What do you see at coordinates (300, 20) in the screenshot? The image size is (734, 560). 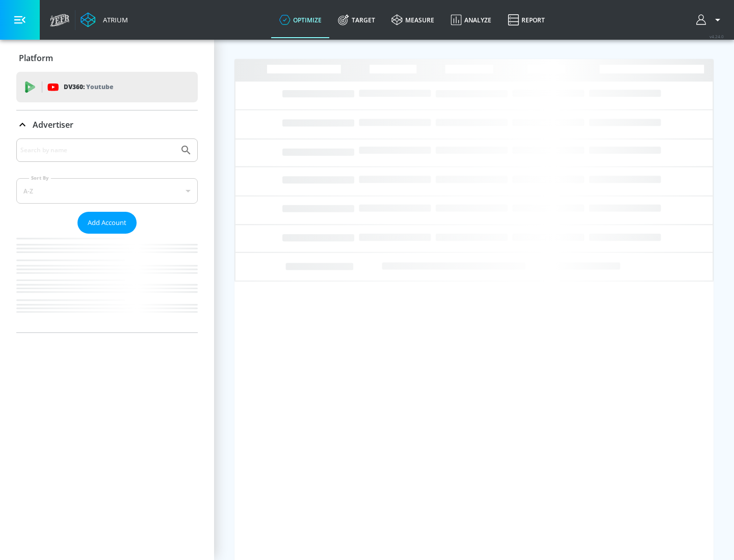 I see `a: optimize` at bounding box center [300, 20].